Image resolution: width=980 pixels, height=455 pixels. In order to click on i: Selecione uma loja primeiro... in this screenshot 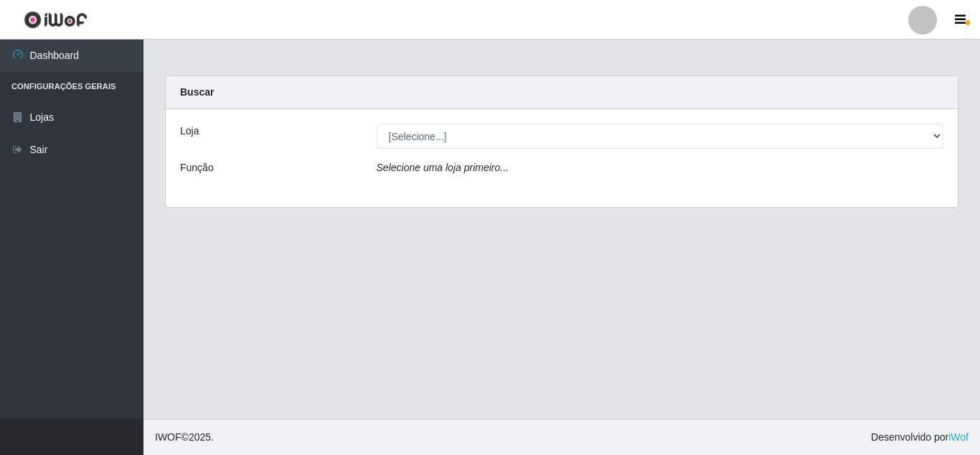, I will do `click(443, 167)`.